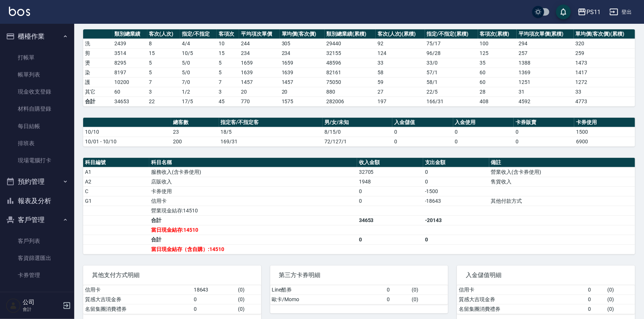 This screenshot has width=644, height=319. Describe the element at coordinates (545, 101) in the screenshot. I see `td: 4592` at that location.